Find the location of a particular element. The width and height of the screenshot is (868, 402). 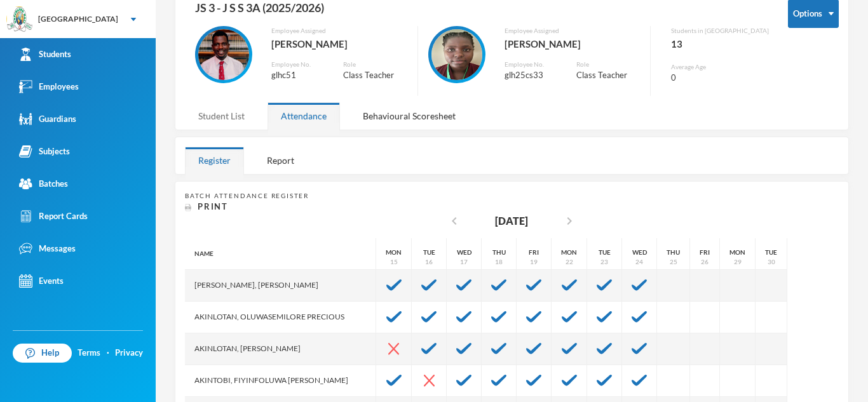

div: 23 is located at coordinates (604, 262).